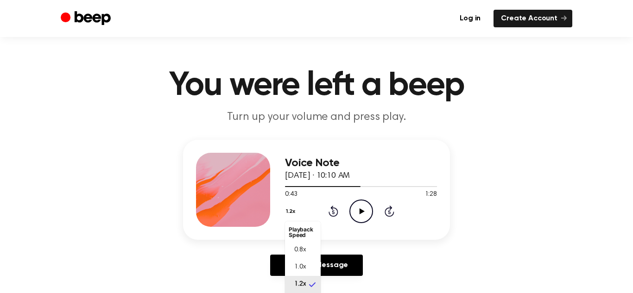 The image size is (633, 293). What do you see at coordinates (533, 19) in the screenshot?
I see `a: Create Account` at bounding box center [533, 19].